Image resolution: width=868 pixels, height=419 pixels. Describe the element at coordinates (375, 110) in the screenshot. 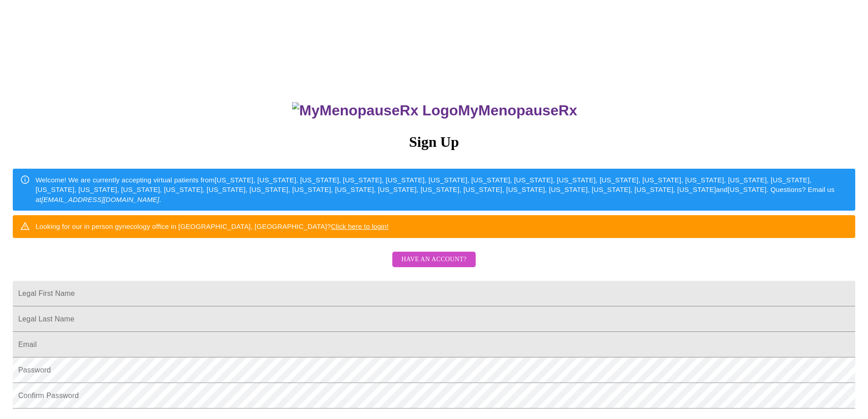

I see `img: MyMenopauseRx Logo` at that location.